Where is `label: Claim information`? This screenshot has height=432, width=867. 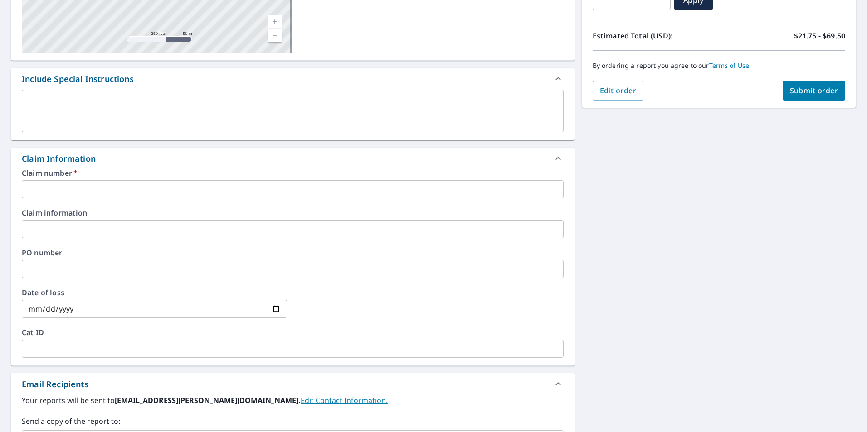
label: Claim information is located at coordinates (292, 213).